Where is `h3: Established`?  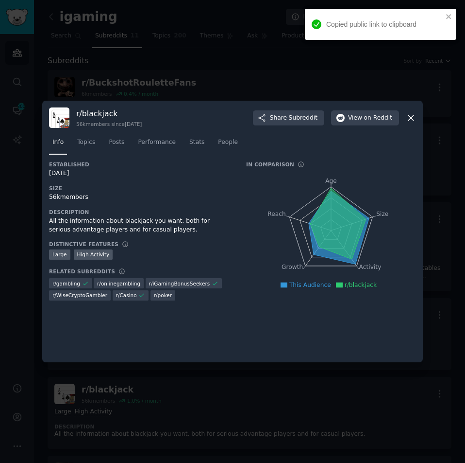 h3: Established is located at coordinates (141, 164).